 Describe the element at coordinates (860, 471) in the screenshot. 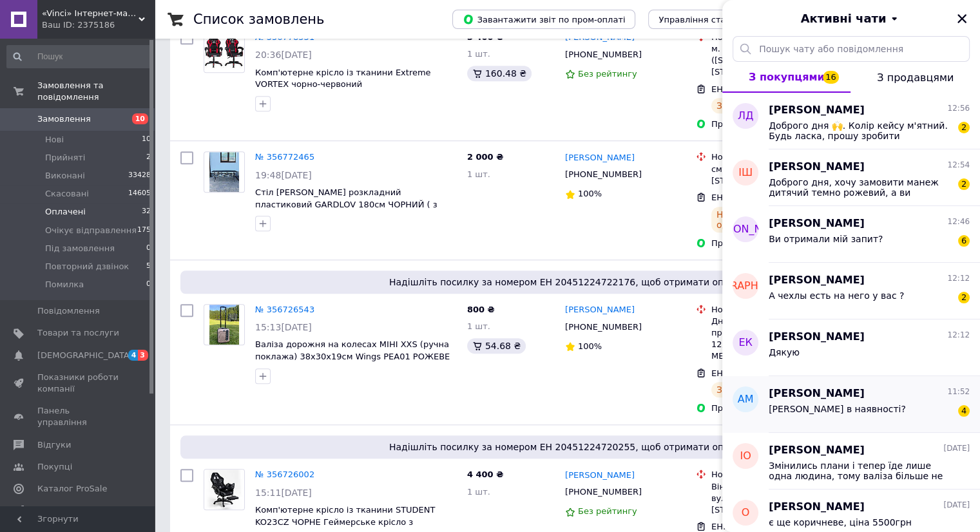

I see `span: Змінились плани і тепер їде лише одна людина, тому валіза більше не потрібна..` at that location.